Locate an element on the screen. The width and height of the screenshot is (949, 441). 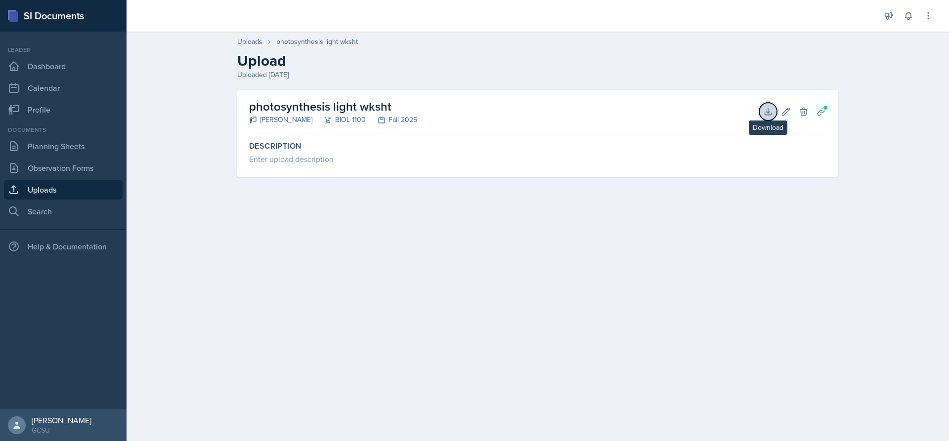
div: Documents is located at coordinates (63, 130).